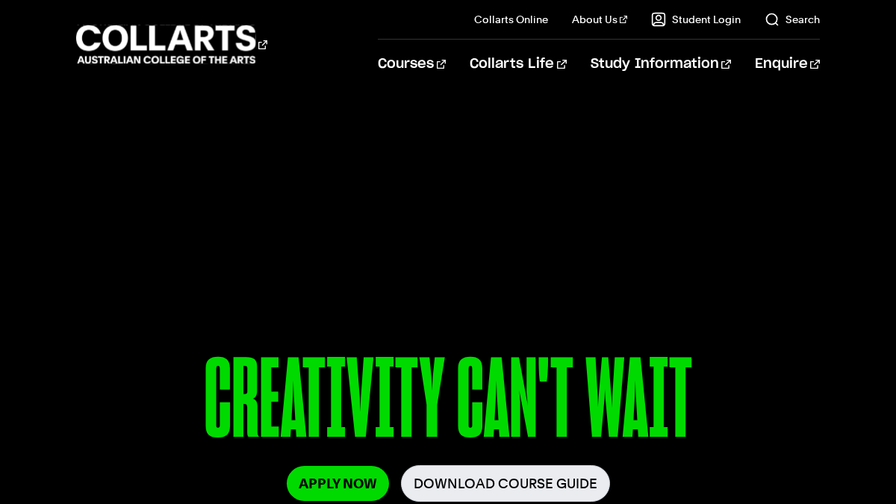  Describe the element at coordinates (172, 44) in the screenshot. I see `div: Go to homepage` at that location.